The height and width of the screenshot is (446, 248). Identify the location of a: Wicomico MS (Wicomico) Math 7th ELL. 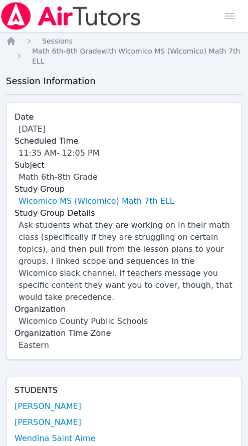
(96, 201).